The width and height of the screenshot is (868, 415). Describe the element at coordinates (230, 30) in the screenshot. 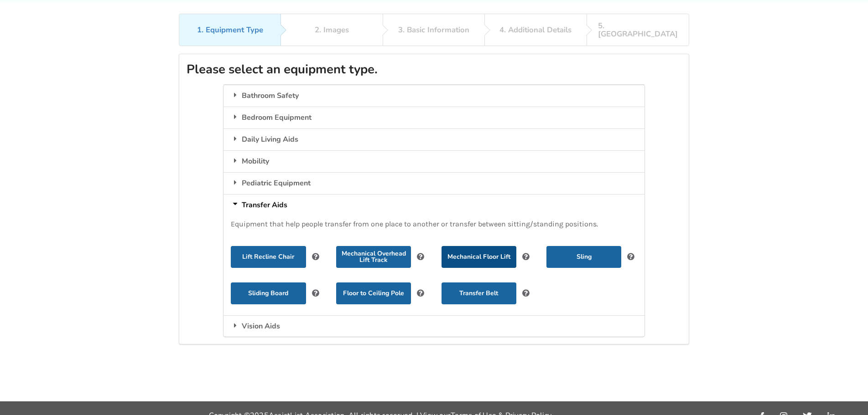

I see `div: 1. Equipment Type` at that location.